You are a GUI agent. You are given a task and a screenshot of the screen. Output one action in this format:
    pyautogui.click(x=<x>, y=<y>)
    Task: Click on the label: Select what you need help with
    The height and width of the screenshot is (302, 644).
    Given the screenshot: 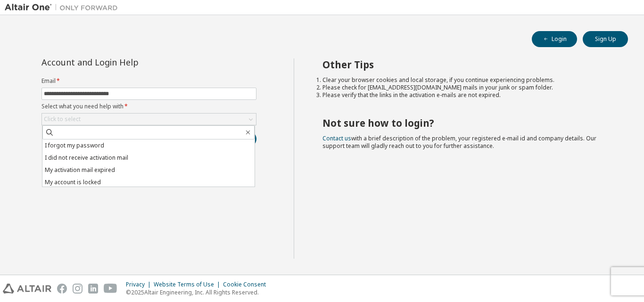 What is the action you would take?
    pyautogui.click(x=149, y=106)
    